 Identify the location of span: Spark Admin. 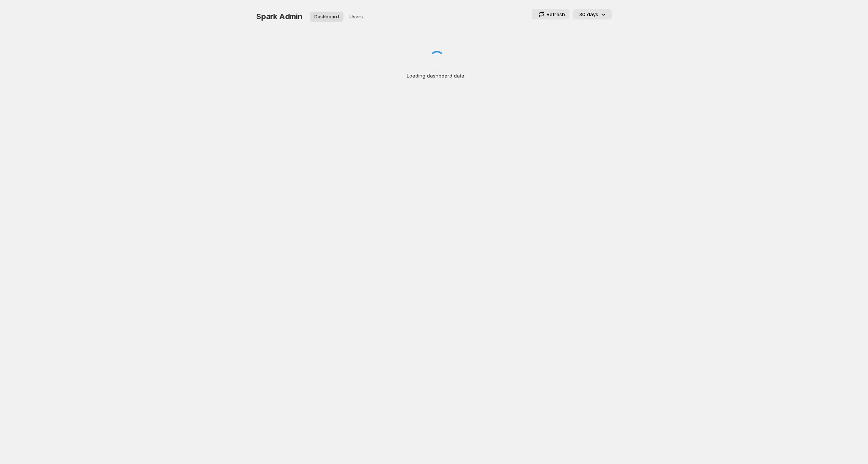
(279, 17).